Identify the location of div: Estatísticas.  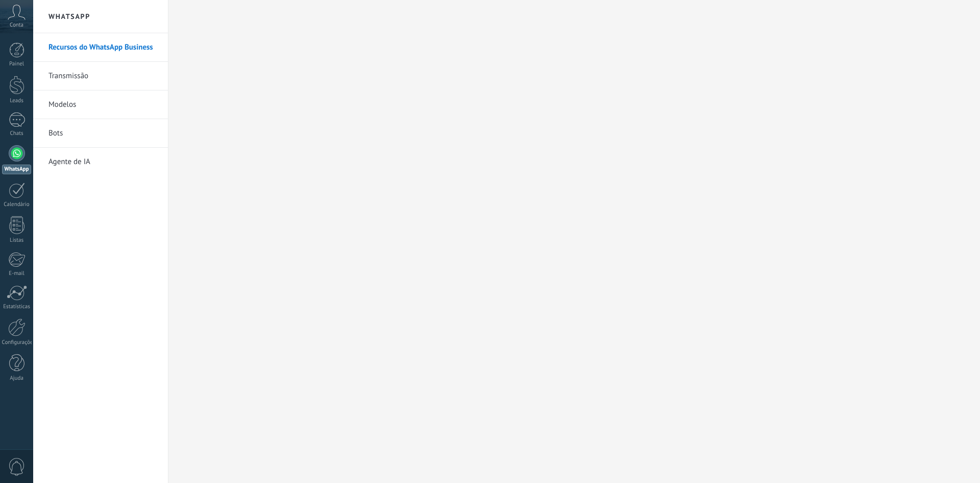
(17, 307).